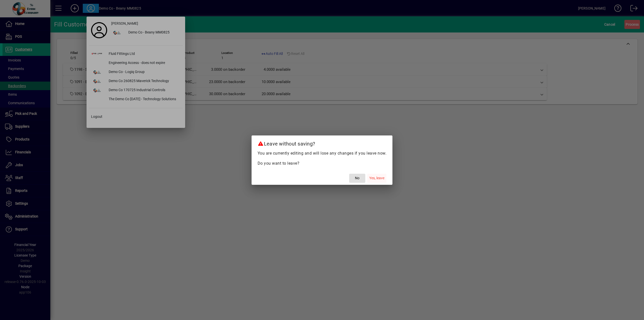 This screenshot has width=644, height=320. What do you see at coordinates (377, 178) in the screenshot?
I see `span: Yes, leave` at bounding box center [377, 178].